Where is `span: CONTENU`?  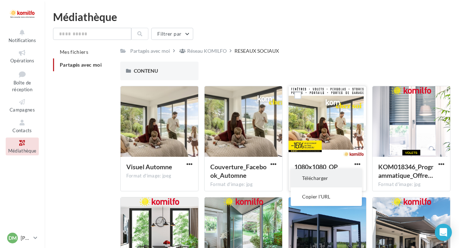 span: CONTENU is located at coordinates (146, 70).